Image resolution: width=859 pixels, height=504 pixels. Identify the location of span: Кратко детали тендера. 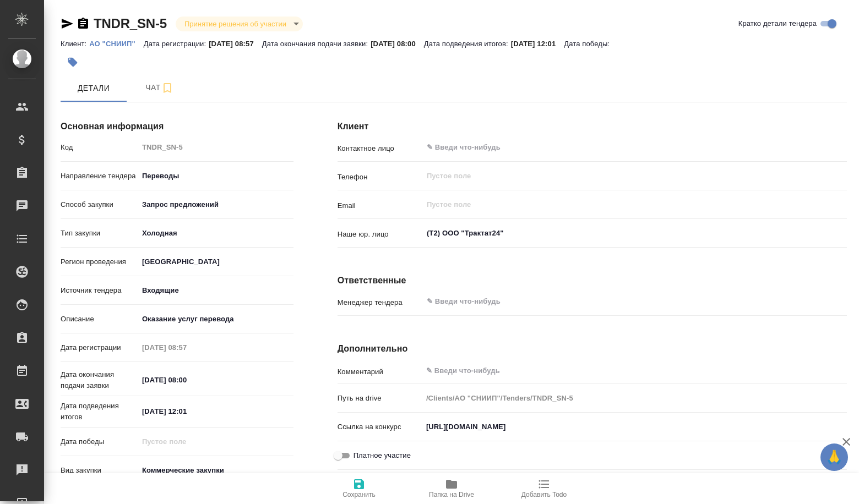
(778, 23).